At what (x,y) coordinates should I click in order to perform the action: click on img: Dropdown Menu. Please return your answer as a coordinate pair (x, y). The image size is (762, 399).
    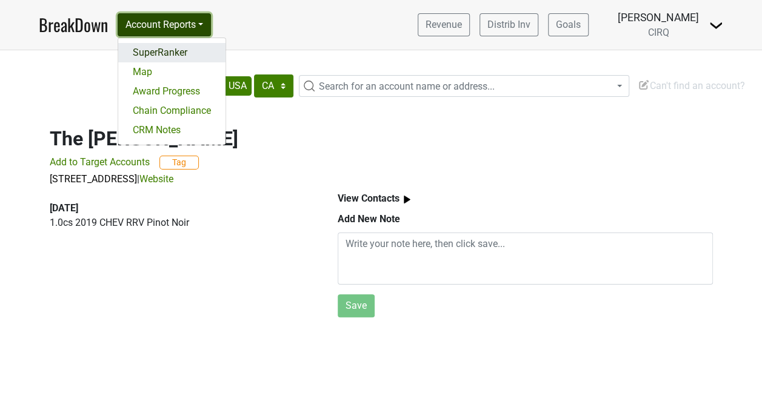
    Looking at the image, I should click on (716, 25).